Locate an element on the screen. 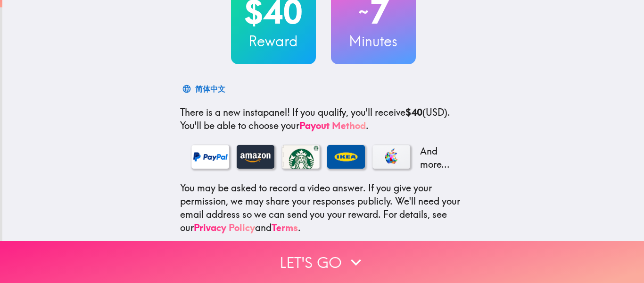 This screenshot has width=644, height=283. p: You may be asked to record a video answer. If you give your permission, we may share your respons... is located at coordinates (323, 207).